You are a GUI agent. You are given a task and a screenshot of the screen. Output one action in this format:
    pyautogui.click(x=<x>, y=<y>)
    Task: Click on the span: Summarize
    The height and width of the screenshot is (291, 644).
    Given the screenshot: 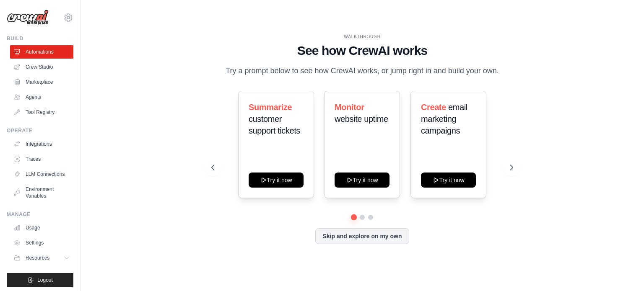 What is the action you would take?
    pyautogui.click(x=270, y=107)
    